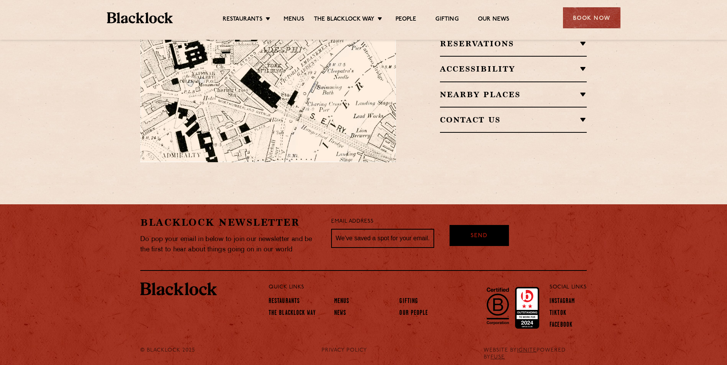  Describe the element at coordinates (561, 326) in the screenshot. I see `a: Facebook` at that location.